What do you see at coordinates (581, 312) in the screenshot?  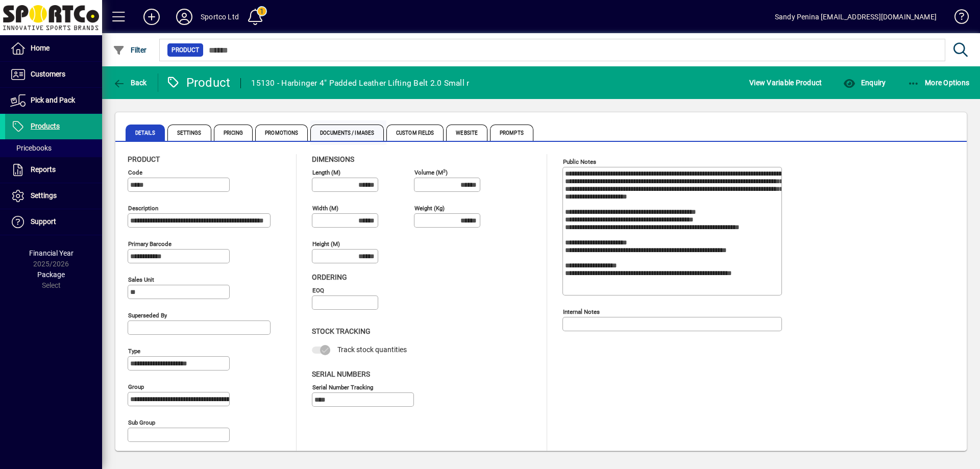 I see `mat-label: Internal Notes` at bounding box center [581, 312].